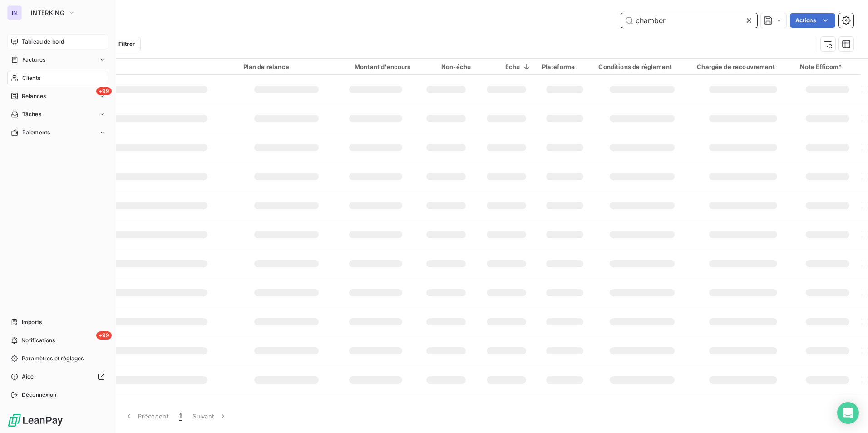  What do you see at coordinates (42, 42) in the screenshot?
I see `span: Tableau de bord` at bounding box center [42, 42].